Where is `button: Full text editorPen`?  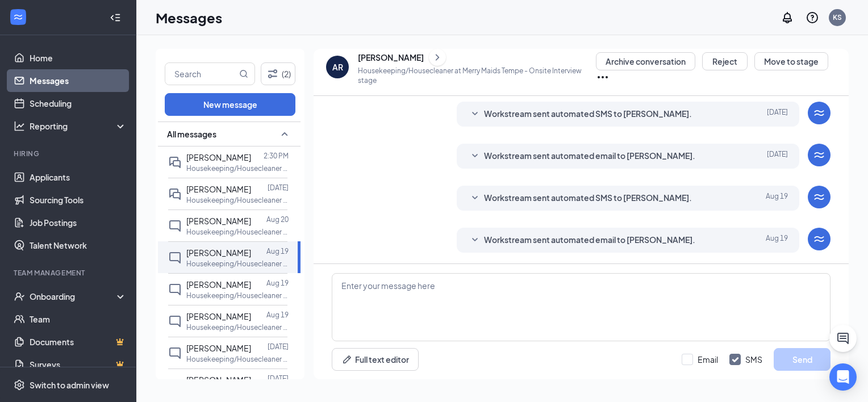
button: Full text editorPen is located at coordinates (375, 360).